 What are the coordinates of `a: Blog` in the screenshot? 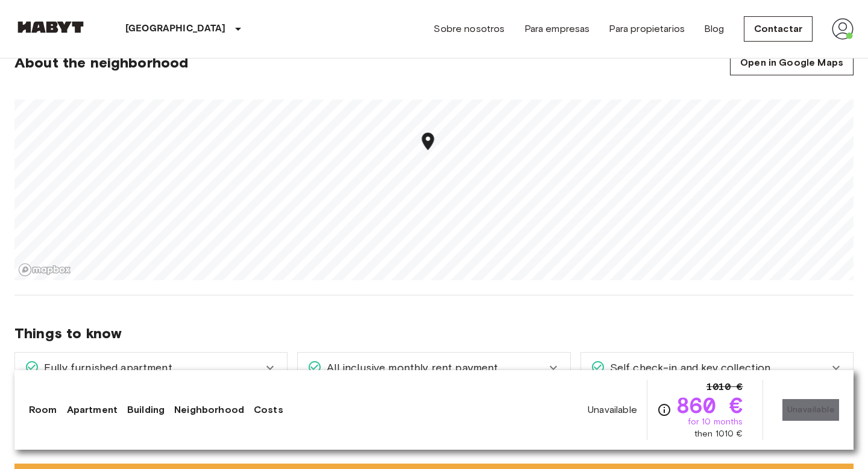 It's located at (714, 29).